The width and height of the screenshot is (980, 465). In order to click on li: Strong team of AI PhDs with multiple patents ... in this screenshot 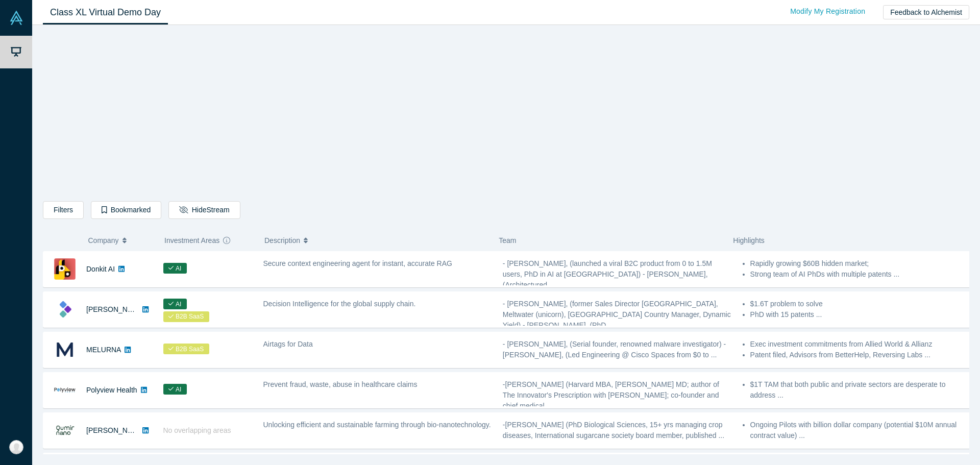, I will do `click(861, 274)`.